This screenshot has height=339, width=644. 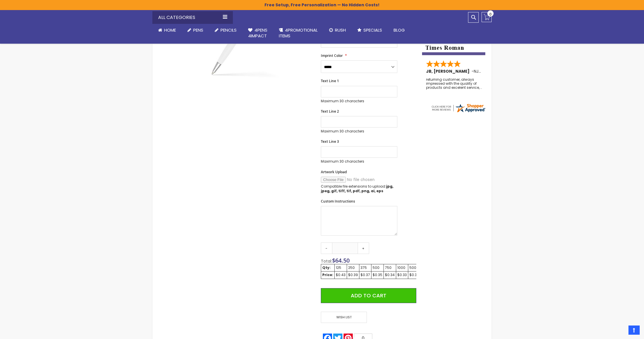 I want to click on span: Imprint Color, so click(x=332, y=56).